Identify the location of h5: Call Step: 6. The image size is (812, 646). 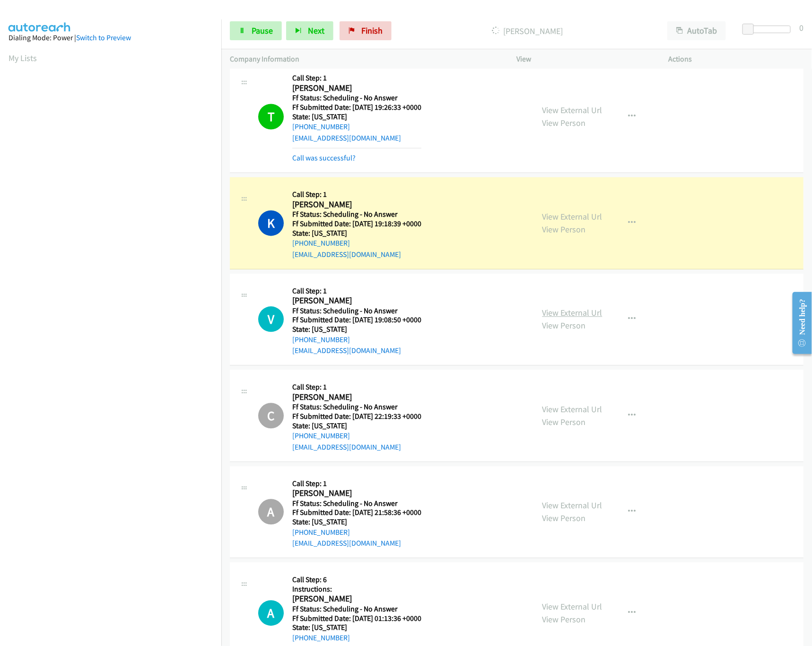
(357, 579).